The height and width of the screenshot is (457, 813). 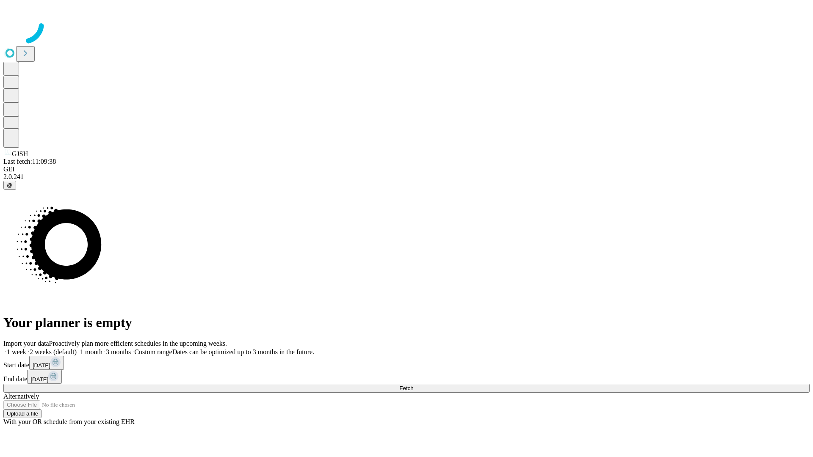 I want to click on span: 3 months, so click(x=118, y=352).